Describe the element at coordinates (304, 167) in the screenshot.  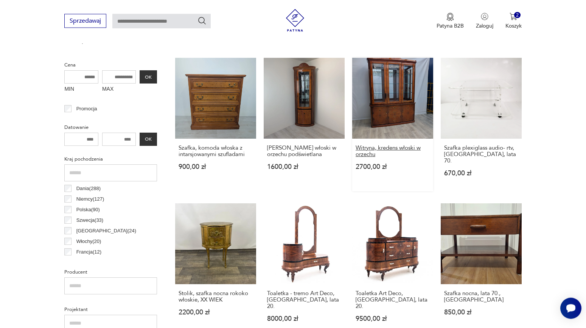
I see `p: 1600,00 zł` at that location.